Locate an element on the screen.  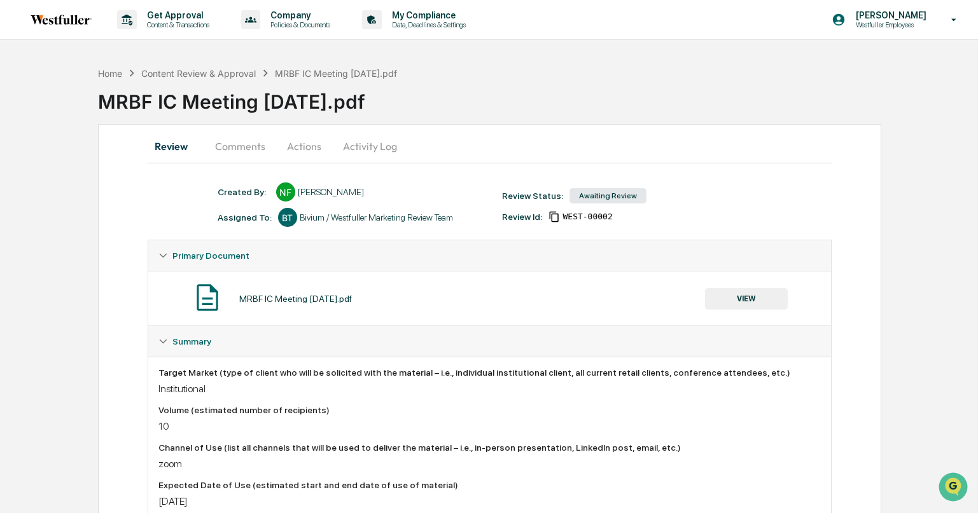
span: Data Lookup is located at coordinates (53, 191).